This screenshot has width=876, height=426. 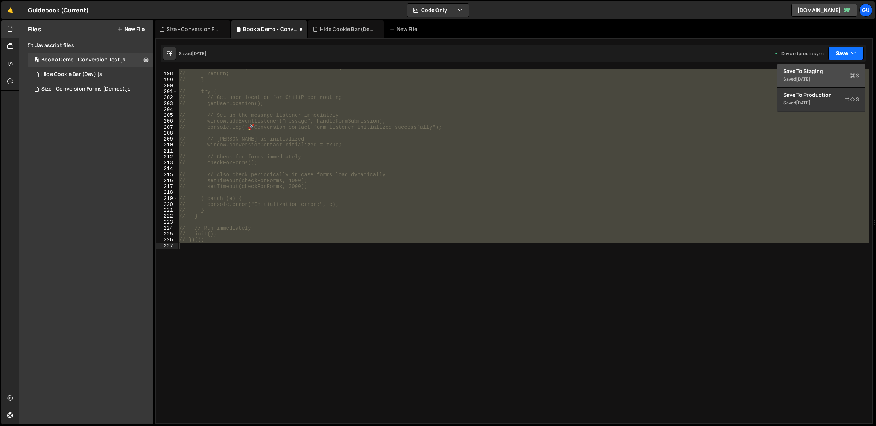 I want to click on div: Save to Staging, so click(x=822, y=71).